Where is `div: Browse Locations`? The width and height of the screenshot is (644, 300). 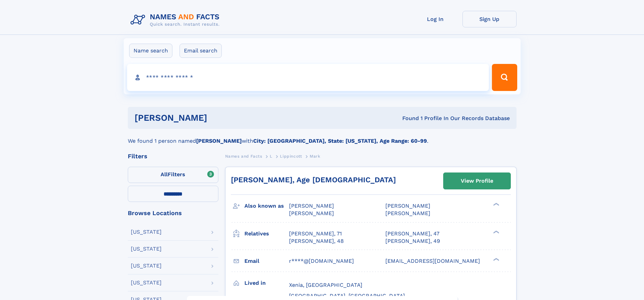 div: Browse Locations is located at coordinates (173, 213).